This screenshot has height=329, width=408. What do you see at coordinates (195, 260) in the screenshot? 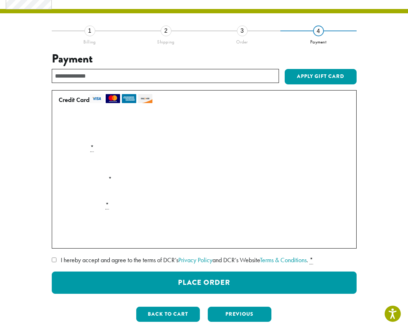
I see `a: Privacy Policy` at bounding box center [195, 260].